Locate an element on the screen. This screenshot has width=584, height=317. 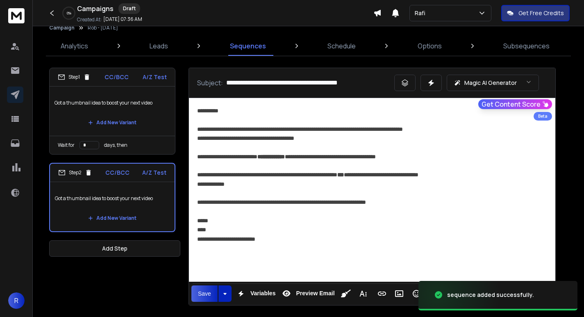
a: Options is located at coordinates (429, 46).